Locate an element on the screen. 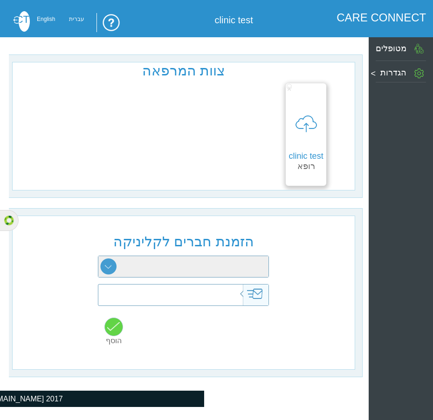  img: PatientGIcon.png is located at coordinates (419, 48).